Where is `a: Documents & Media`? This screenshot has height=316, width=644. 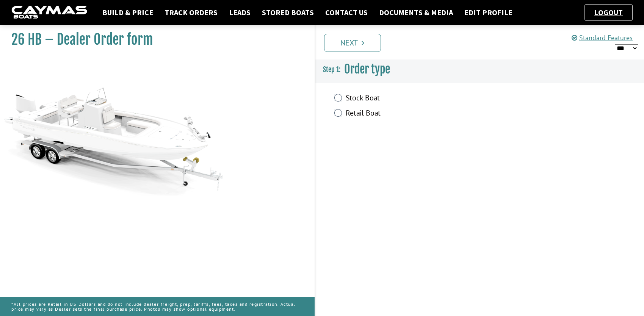 a: Documents & Media is located at coordinates (416, 12).